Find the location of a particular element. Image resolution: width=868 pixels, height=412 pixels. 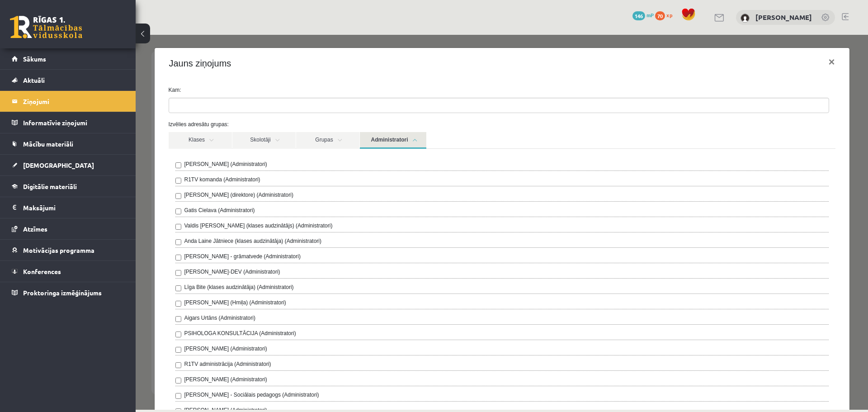

a: Skolotāji is located at coordinates (128, 105).